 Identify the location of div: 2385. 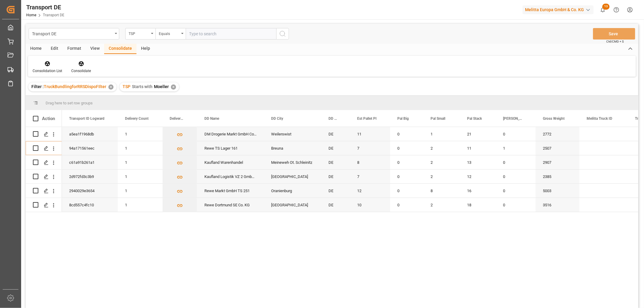
(557, 176).